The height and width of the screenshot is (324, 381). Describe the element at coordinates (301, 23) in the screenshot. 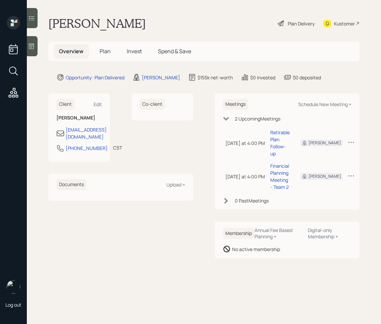

I see `div: Plan Delivery` at that location.